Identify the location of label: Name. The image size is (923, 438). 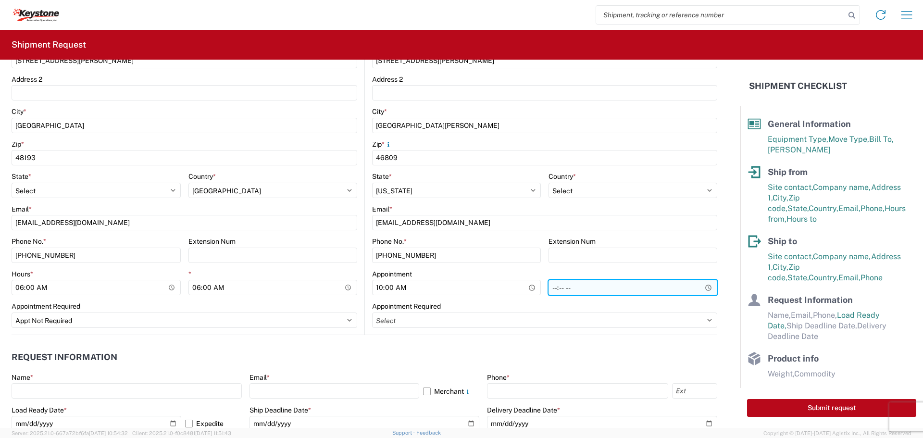
(22, 377).